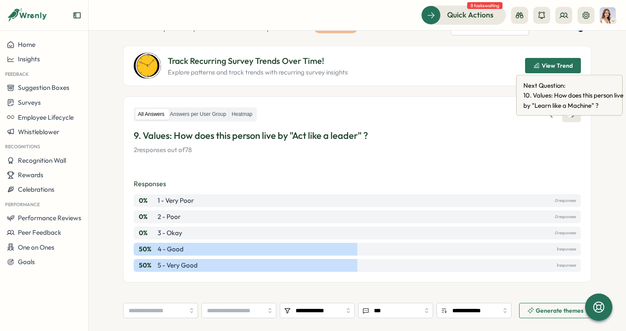 Image resolution: width=626 pixels, height=331 pixels. Describe the element at coordinates (31, 174) in the screenshot. I see `span: Rewards` at that location.